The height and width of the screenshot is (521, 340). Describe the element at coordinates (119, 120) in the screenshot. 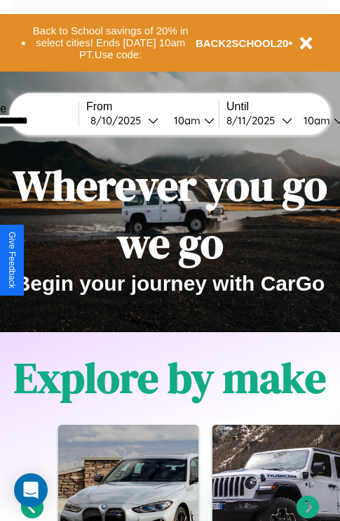

I see `div: 8 / 10 / 2025` at that location.